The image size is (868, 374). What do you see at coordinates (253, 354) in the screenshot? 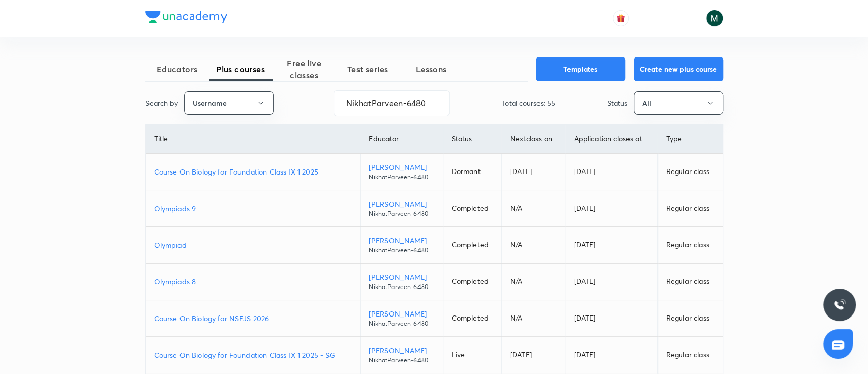
I see `p: Course On Biology for Foundation Class IX 1 2025 - SG` at bounding box center [253, 354].